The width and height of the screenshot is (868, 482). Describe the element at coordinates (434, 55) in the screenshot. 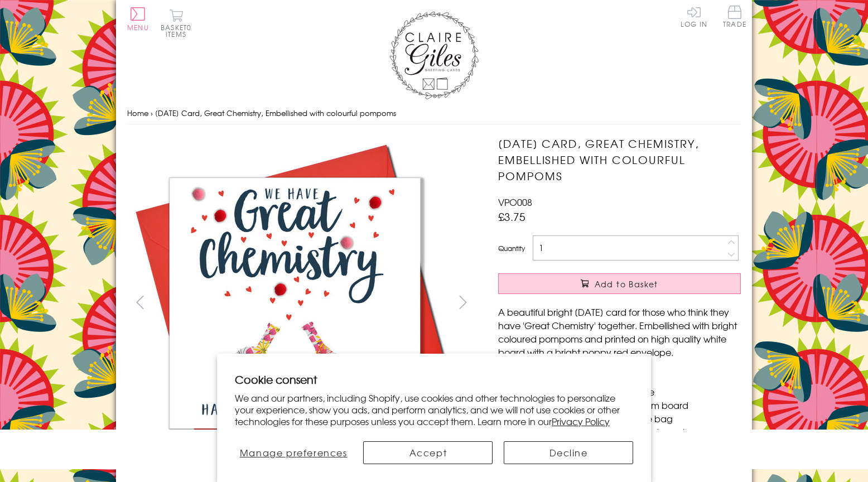

I see `img: Claire Giles Greetings Cards` at that location.